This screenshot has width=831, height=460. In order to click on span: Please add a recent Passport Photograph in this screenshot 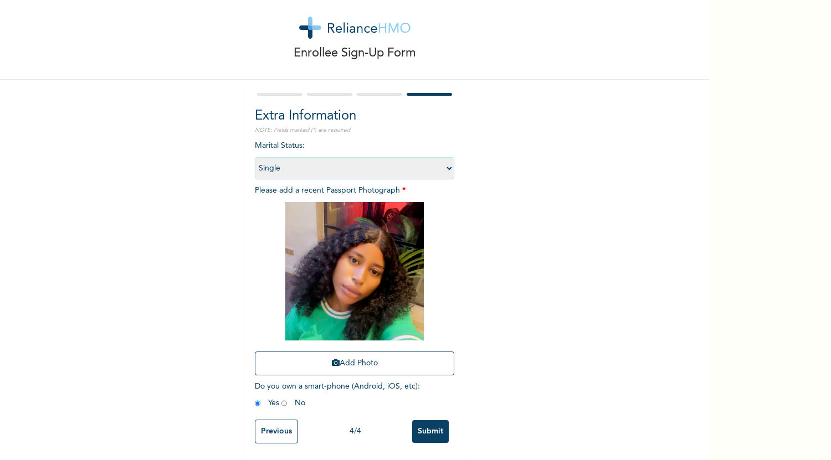, I will do `click(354, 284)`.